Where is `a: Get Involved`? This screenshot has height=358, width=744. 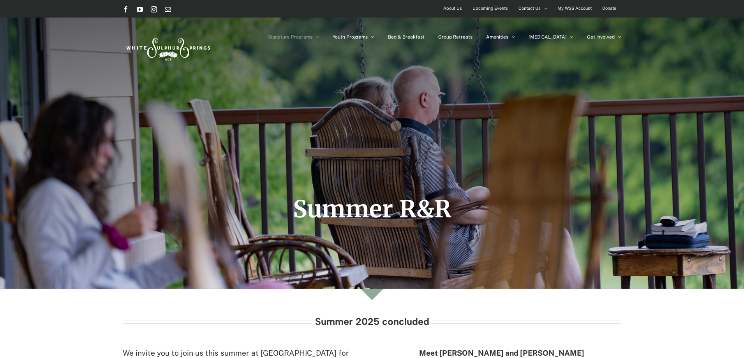 a: Get Involved is located at coordinates (604, 37).